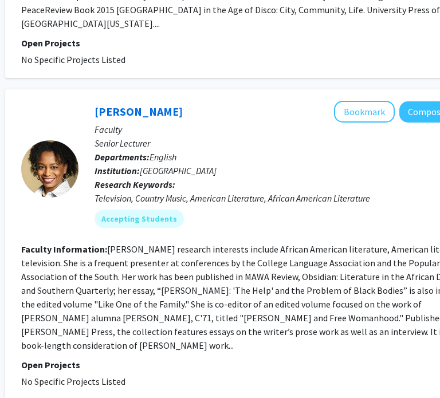 The width and height of the screenshot is (440, 398). I want to click on span: English, so click(163, 157).